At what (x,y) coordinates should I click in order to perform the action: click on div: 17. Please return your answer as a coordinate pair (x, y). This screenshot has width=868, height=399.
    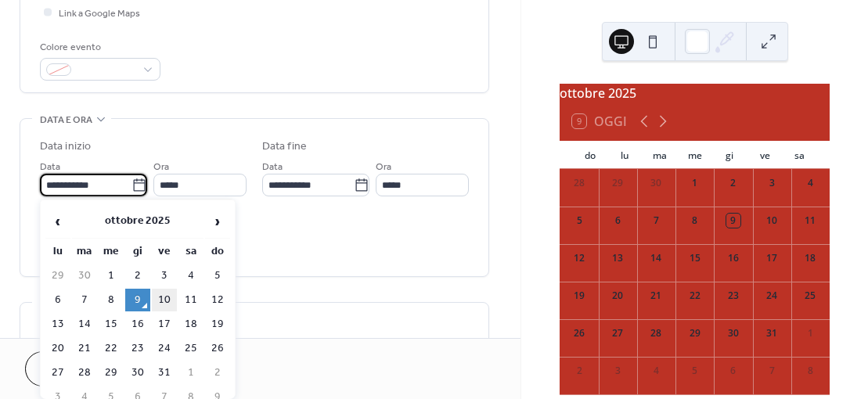
    Looking at the image, I should click on (772, 258).